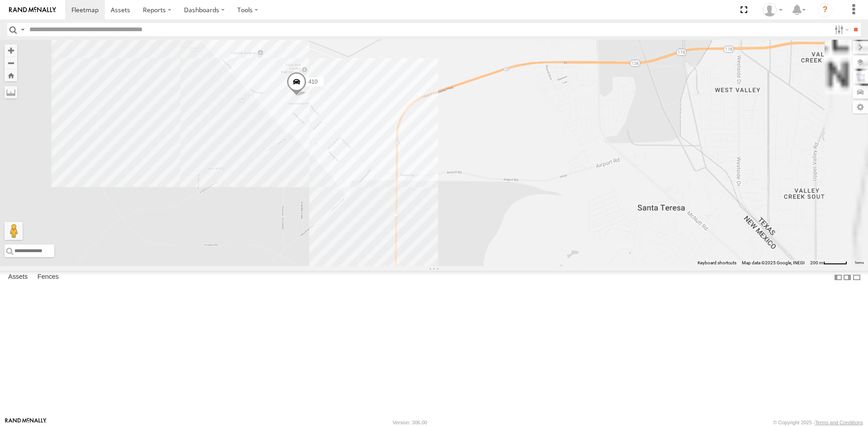  I want to click on span: Map data ©2025 Google, INEGI, so click(774, 263).